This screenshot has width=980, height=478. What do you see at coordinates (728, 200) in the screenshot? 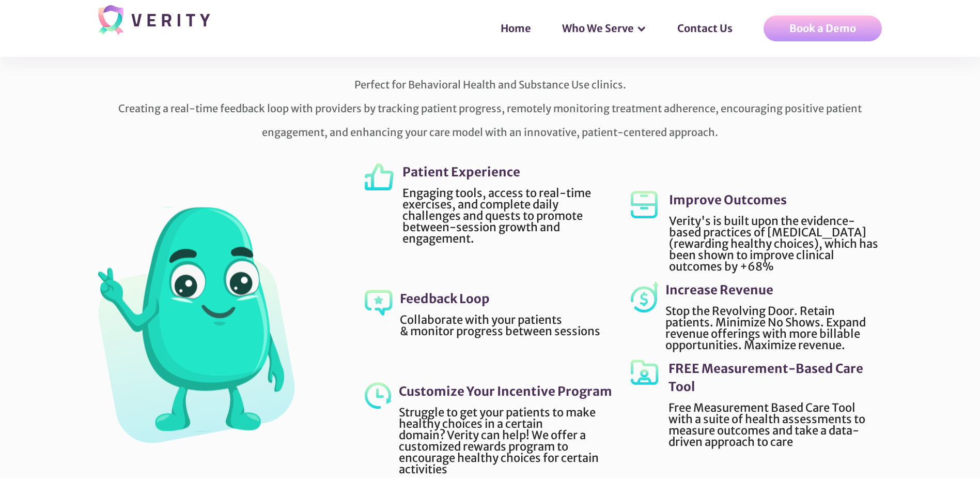
I see `div: Improve Outcomes` at bounding box center [728, 200].